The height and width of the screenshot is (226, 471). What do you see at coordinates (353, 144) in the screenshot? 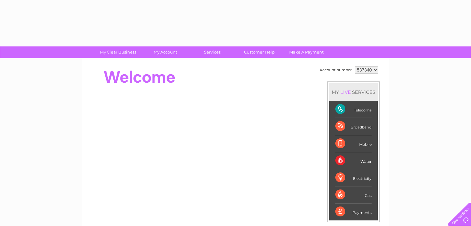
I see `div: Mobile` at bounding box center [353, 144].